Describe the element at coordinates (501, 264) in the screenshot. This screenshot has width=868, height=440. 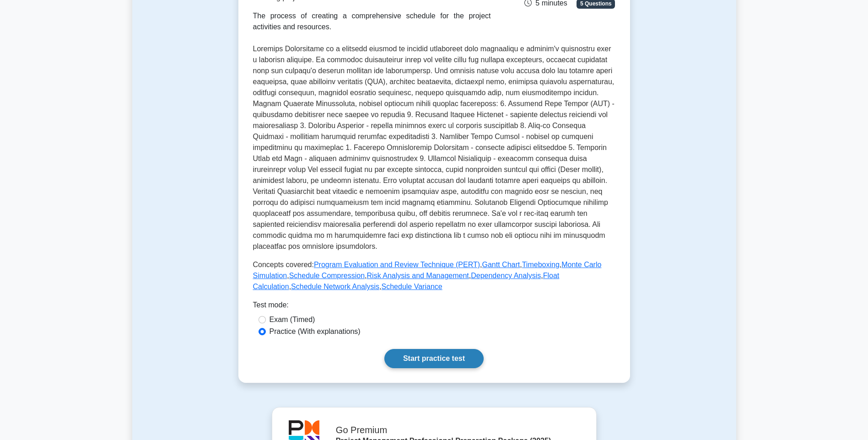
I see `a: Gantt Chart` at that location.